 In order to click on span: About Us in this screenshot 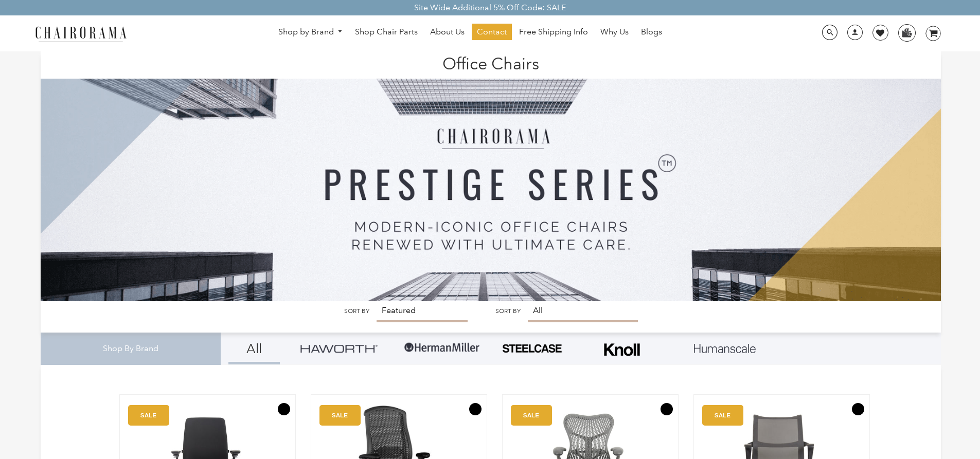, I will do `click(447, 32)`.